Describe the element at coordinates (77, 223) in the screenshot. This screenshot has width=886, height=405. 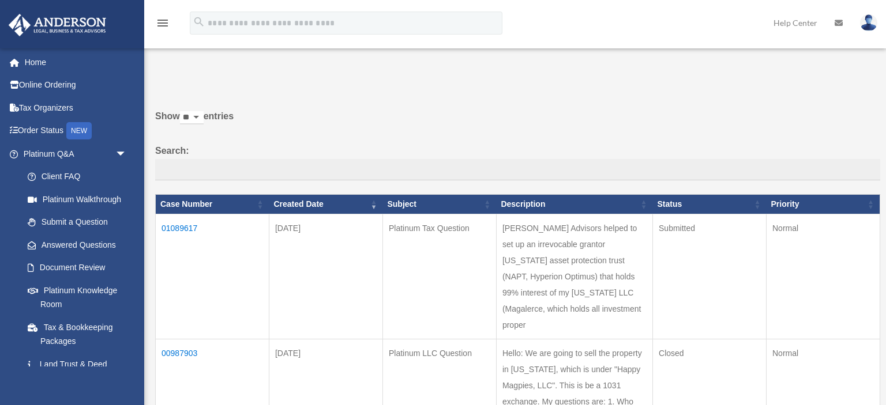
I see `a: Submit a Question` at that location.